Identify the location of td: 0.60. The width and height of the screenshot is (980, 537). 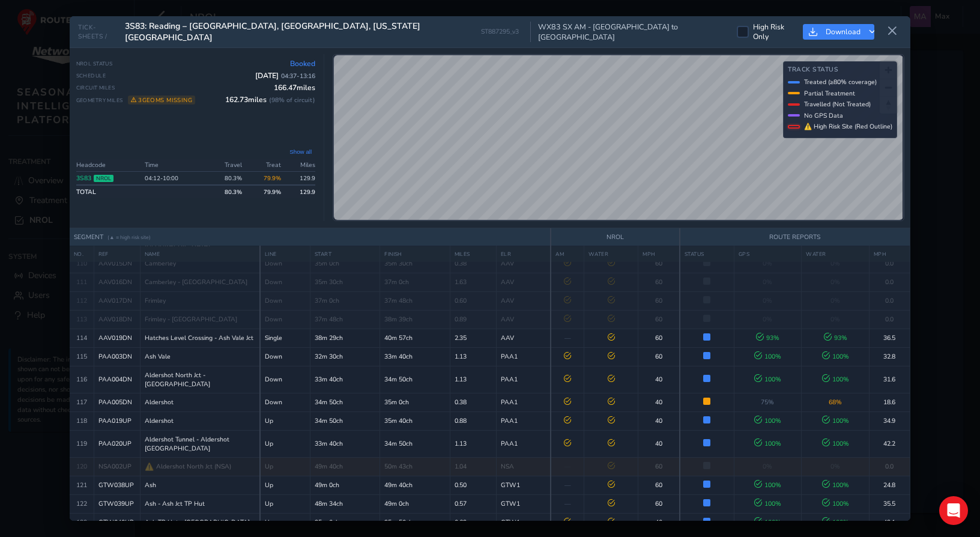
(472, 300).